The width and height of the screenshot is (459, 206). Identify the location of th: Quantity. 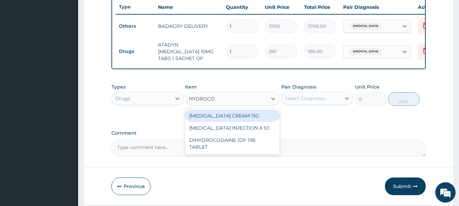
(242, 7).